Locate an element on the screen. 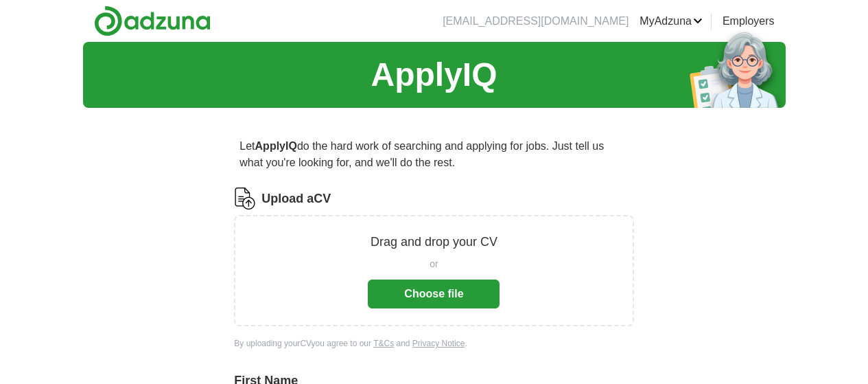  p: Drag and drop your CV is located at coordinates (434, 242).